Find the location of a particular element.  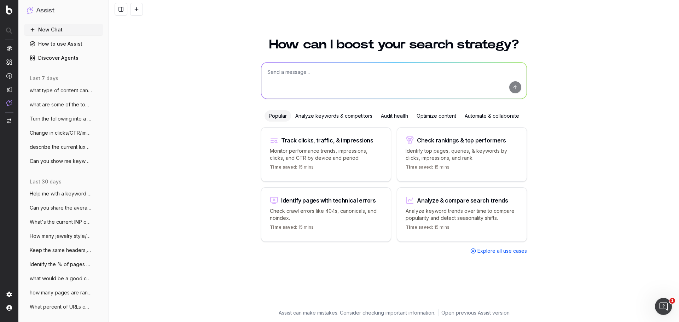

div: Audit health is located at coordinates (394, 116).